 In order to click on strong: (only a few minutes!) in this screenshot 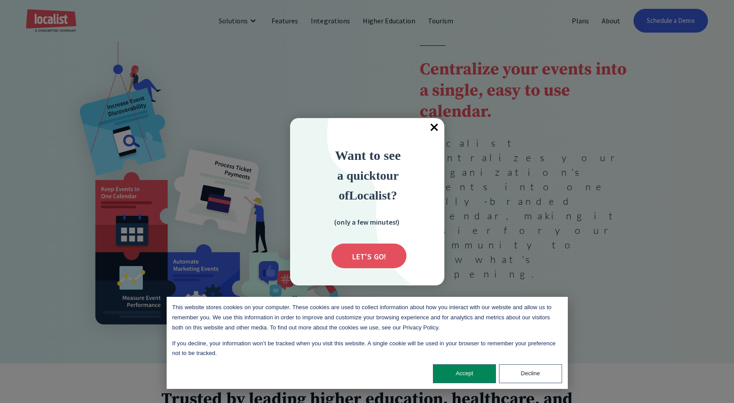, I will do `click(367, 222)`.